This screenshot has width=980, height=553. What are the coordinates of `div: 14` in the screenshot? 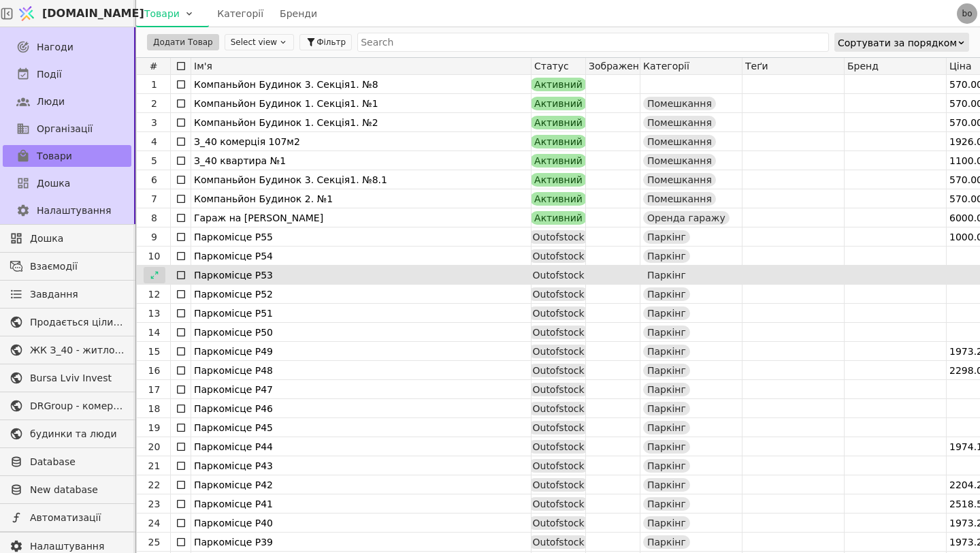 It's located at (154, 332).